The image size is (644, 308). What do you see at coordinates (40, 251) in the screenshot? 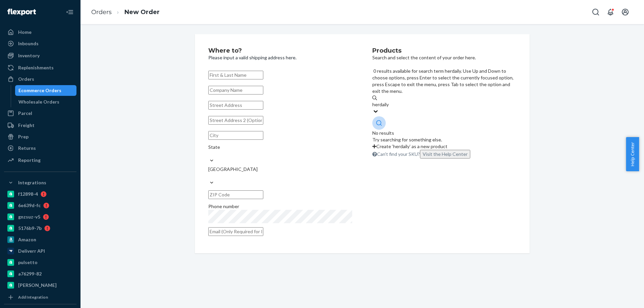
I see `a: Deliverr API` at bounding box center [40, 251].